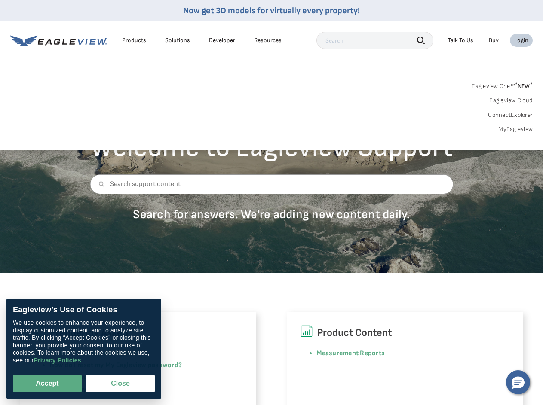 The image size is (543, 405). I want to click on div: Login, so click(521, 40).